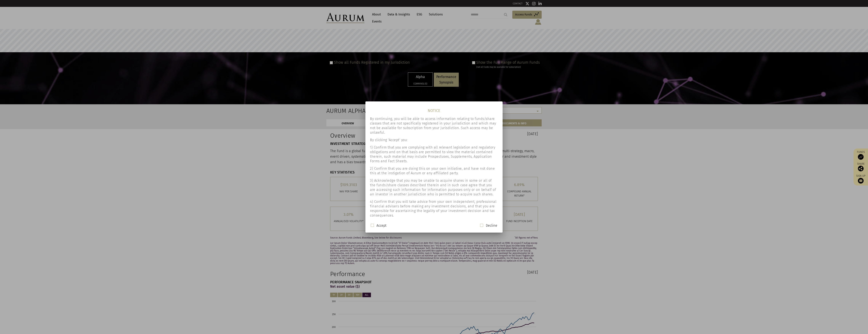 The width and height of the screenshot is (868, 334). What do you see at coordinates (434, 125) in the screenshot?
I see `p: By continuing, you will be able to access information relating to funds/share classes that are no...` at bounding box center [434, 125].